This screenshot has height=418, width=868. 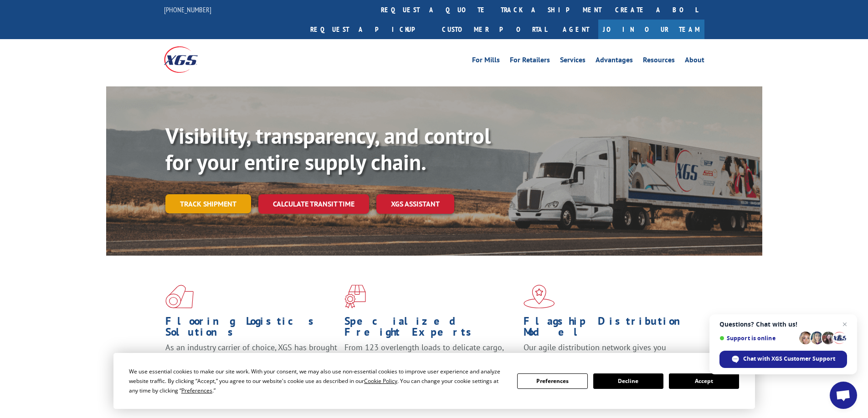 I want to click on a: For Retailers, so click(x=530, y=61).